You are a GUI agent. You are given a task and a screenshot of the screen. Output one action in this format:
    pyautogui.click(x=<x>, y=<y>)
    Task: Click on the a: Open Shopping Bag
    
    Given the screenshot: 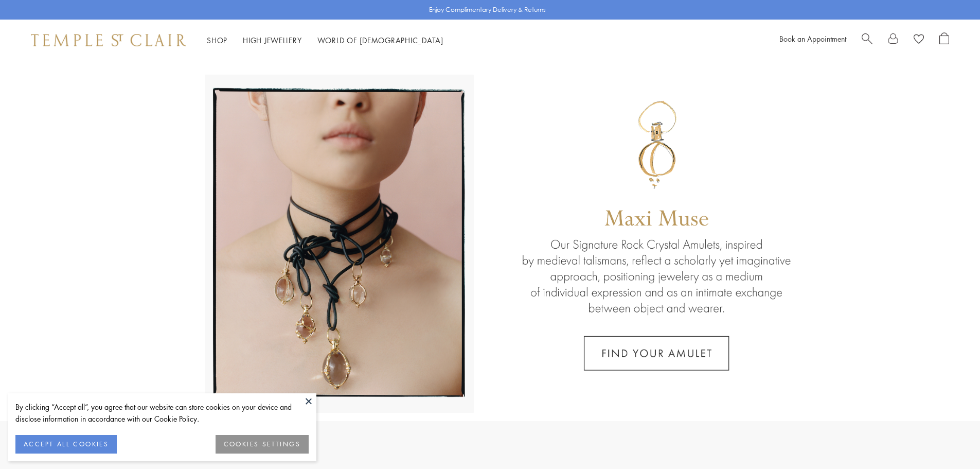 What is the action you would take?
    pyautogui.click(x=945, y=40)
    